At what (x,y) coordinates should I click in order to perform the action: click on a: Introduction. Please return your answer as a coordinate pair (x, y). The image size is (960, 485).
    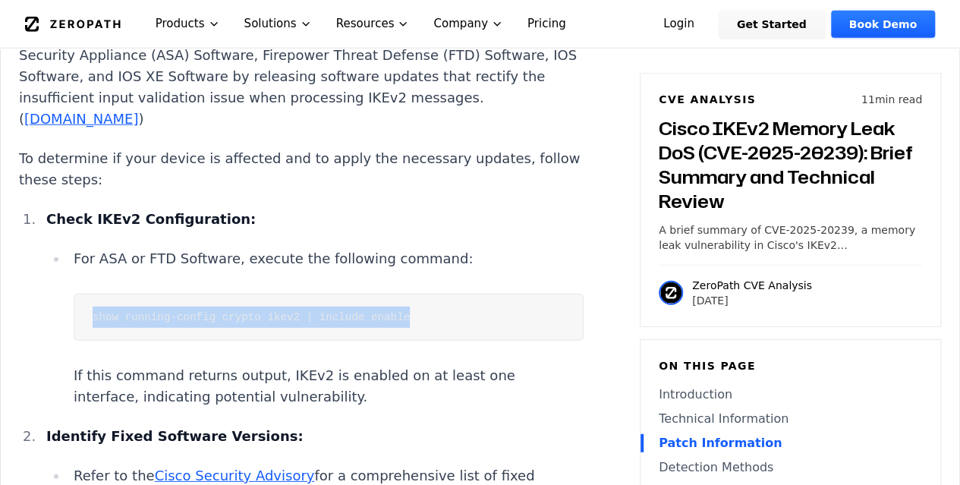
    Looking at the image, I should click on (790, 395).